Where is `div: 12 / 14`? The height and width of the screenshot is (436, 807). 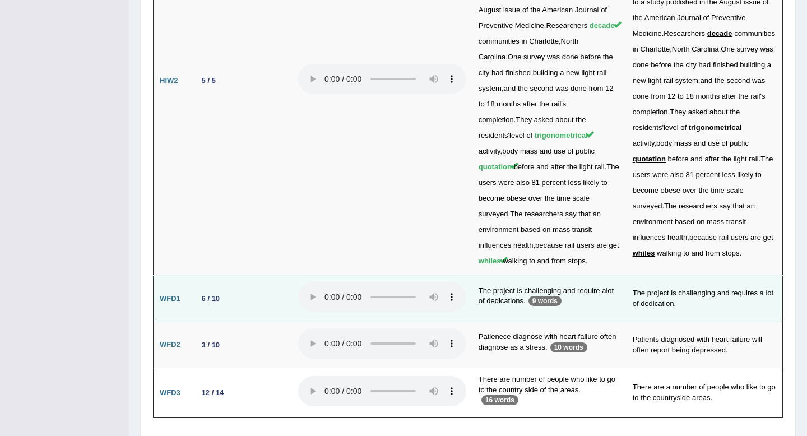
div: 12 / 14 is located at coordinates (213, 393).